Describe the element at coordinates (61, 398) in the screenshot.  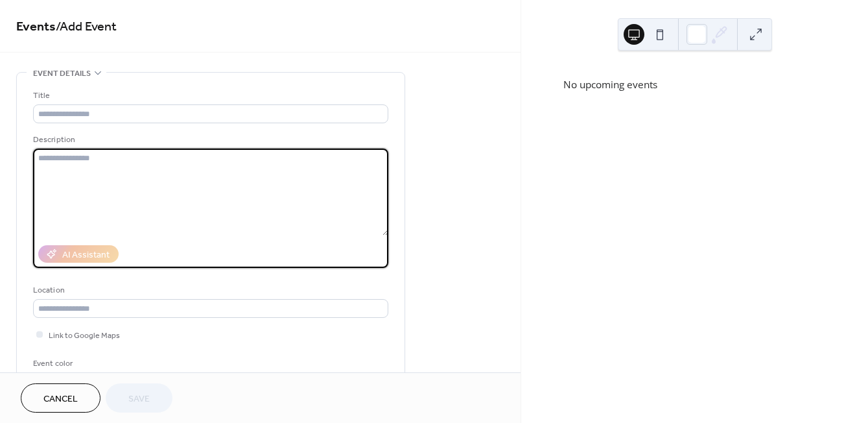
I see `a: Cancel` at that location.